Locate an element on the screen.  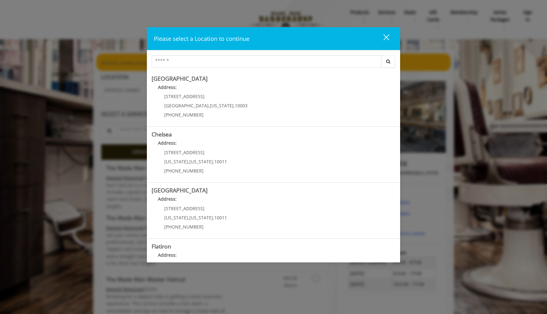
input: Search Center is located at coordinates (267, 61).